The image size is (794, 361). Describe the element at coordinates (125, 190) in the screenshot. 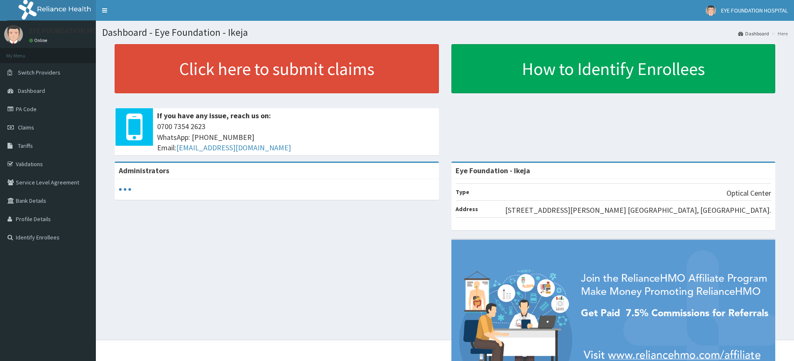

I see `svg: audio-loading` at that location.